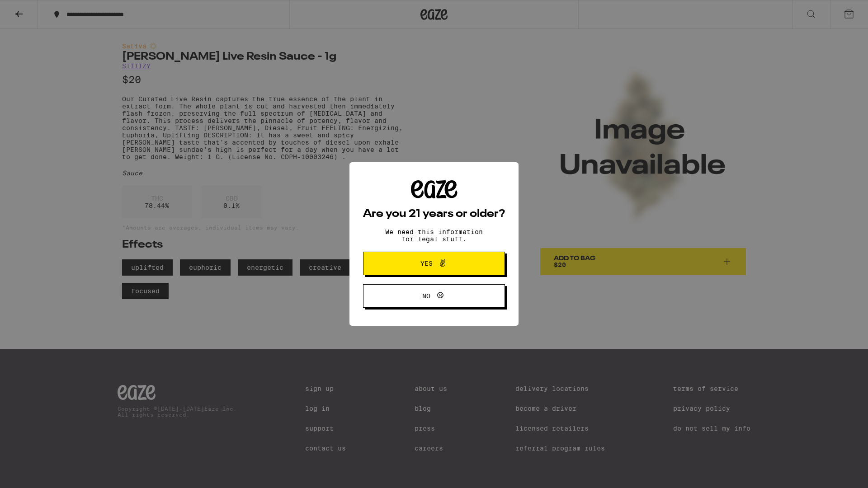 The image size is (868, 488). What do you see at coordinates (426, 264) in the screenshot?
I see `span: Yes` at bounding box center [426, 264].